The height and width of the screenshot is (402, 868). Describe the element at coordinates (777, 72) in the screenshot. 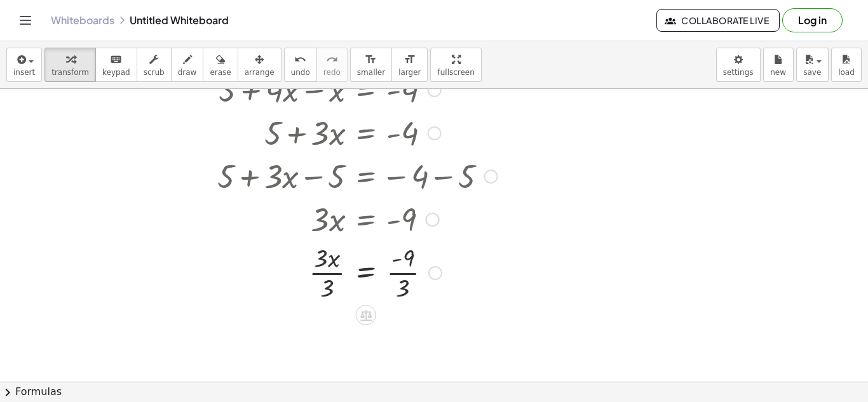

I see `span: new` at that location.